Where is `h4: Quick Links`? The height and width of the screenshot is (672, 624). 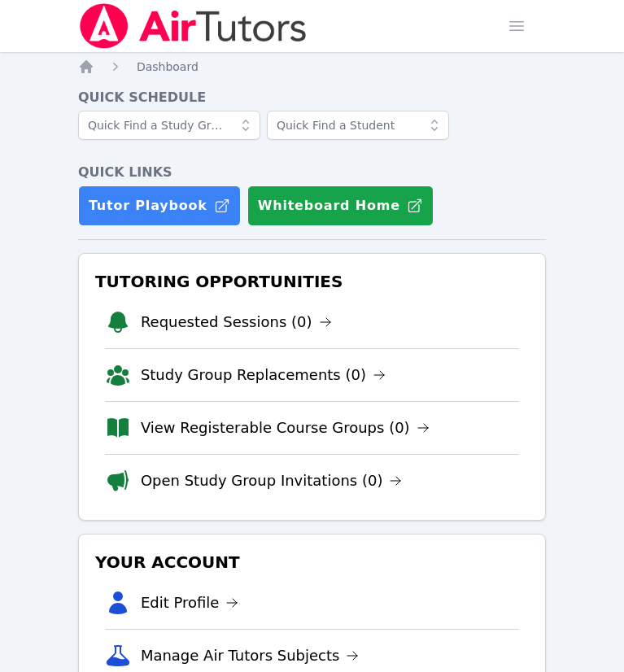
h4: Quick Links is located at coordinates (312, 172).